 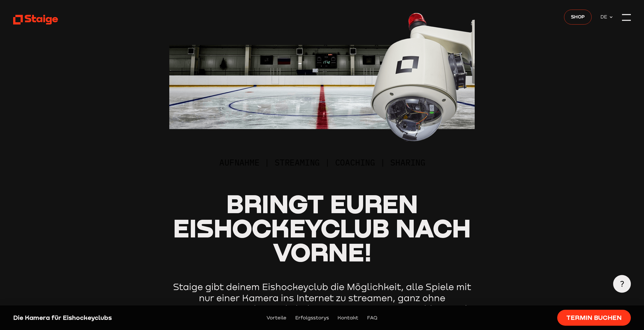 What do you see at coordinates (594, 317) in the screenshot?
I see `a: Termin buchen` at bounding box center [594, 317].